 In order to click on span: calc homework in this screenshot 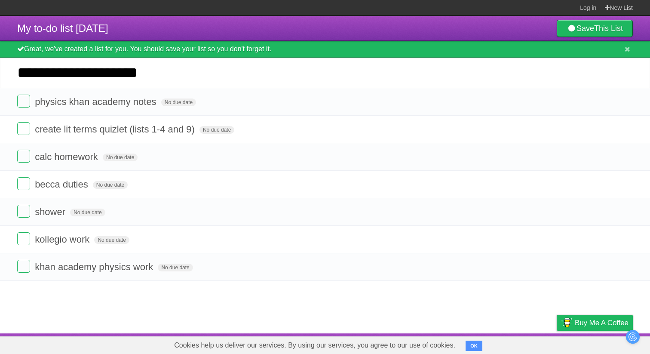, I will do `click(67, 156)`.